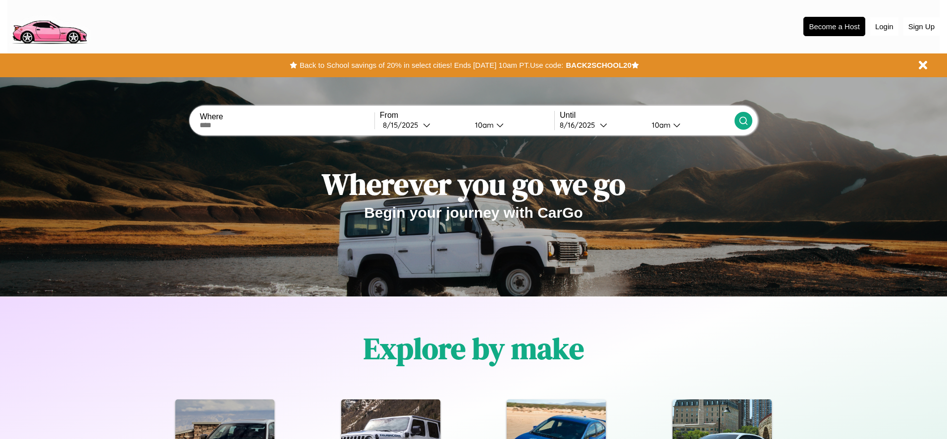  Describe the element at coordinates (884, 26) in the screenshot. I see `button: Login` at that location.